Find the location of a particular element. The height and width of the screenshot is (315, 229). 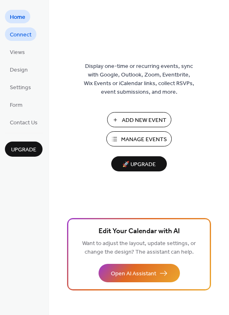

span: Open AI Assistant is located at coordinates (133, 274).